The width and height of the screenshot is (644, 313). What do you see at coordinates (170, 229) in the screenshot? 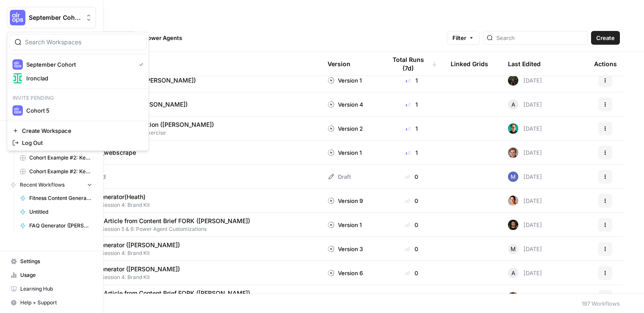
I see `span: Cohort Session 5 & 6: Power Agent Customizations` at bounding box center [170, 229].